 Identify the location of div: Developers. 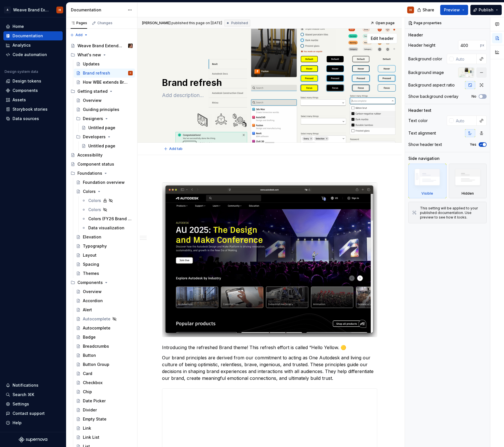
(94, 137).